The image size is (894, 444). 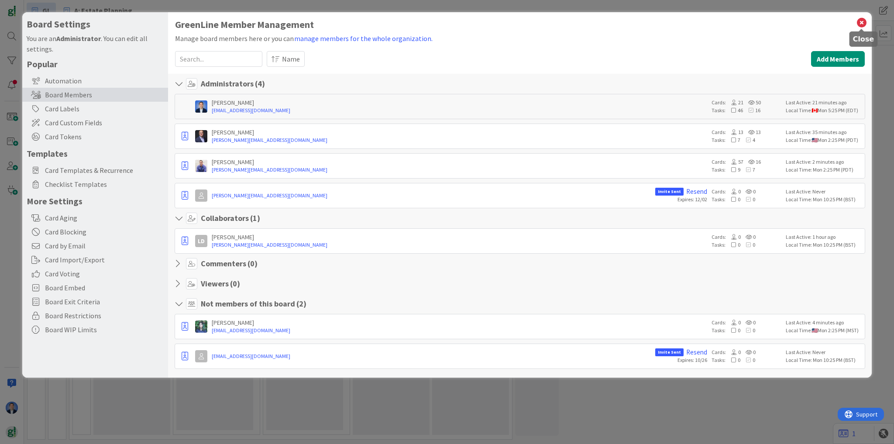 I want to click on span: ( 0 ), so click(x=252, y=263).